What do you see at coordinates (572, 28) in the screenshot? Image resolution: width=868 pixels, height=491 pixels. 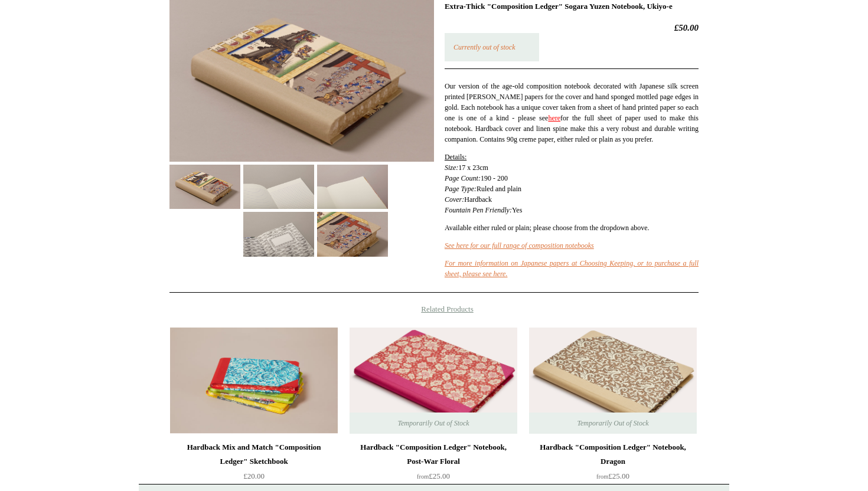 I see `h2: £50.00` at bounding box center [572, 28].